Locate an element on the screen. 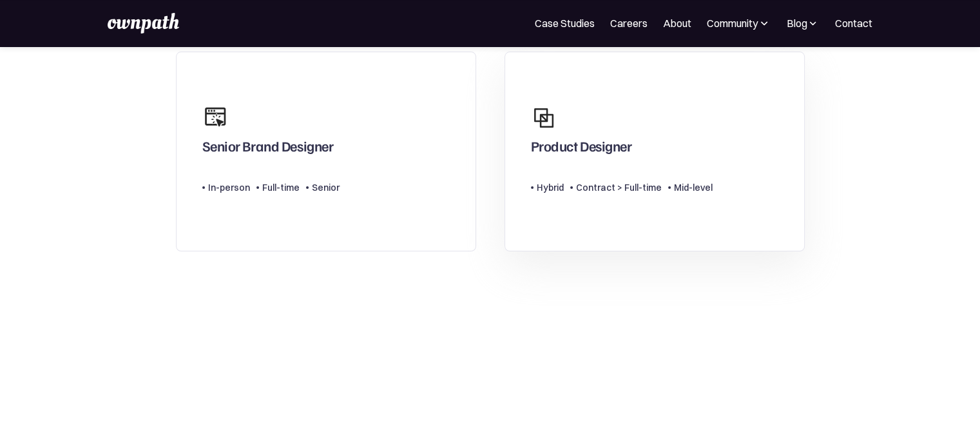 This screenshot has width=980, height=448. div: In-person is located at coordinates (228, 188).